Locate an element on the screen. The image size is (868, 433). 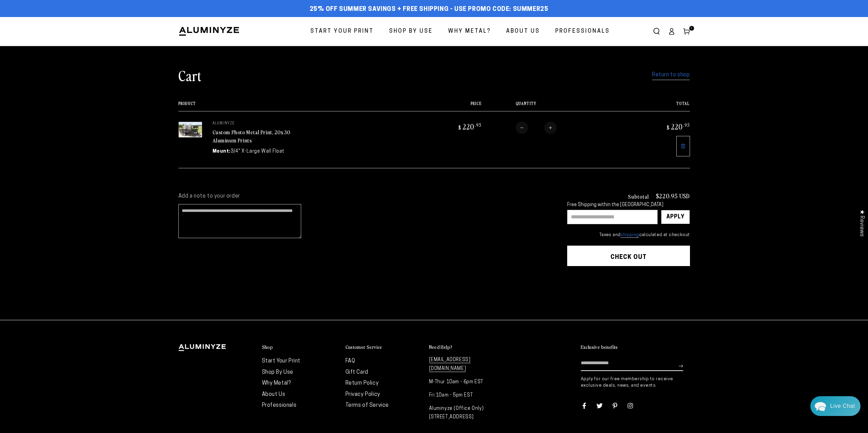
p: $220.95 USD is located at coordinates (673, 196).